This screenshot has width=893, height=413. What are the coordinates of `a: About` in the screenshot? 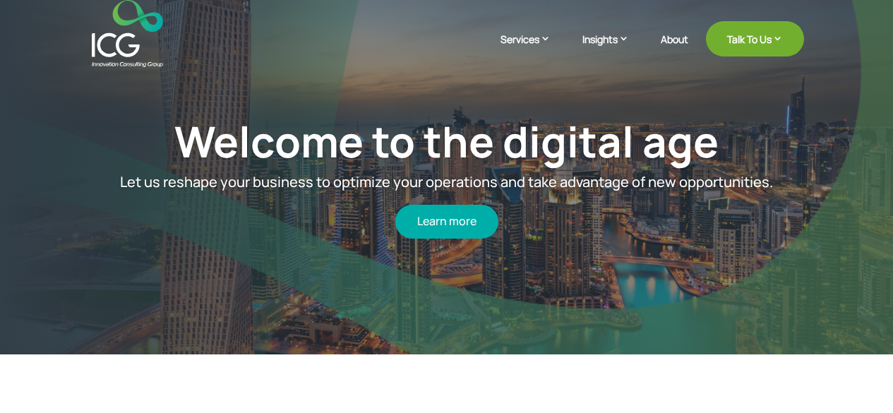 It's located at (674, 50).